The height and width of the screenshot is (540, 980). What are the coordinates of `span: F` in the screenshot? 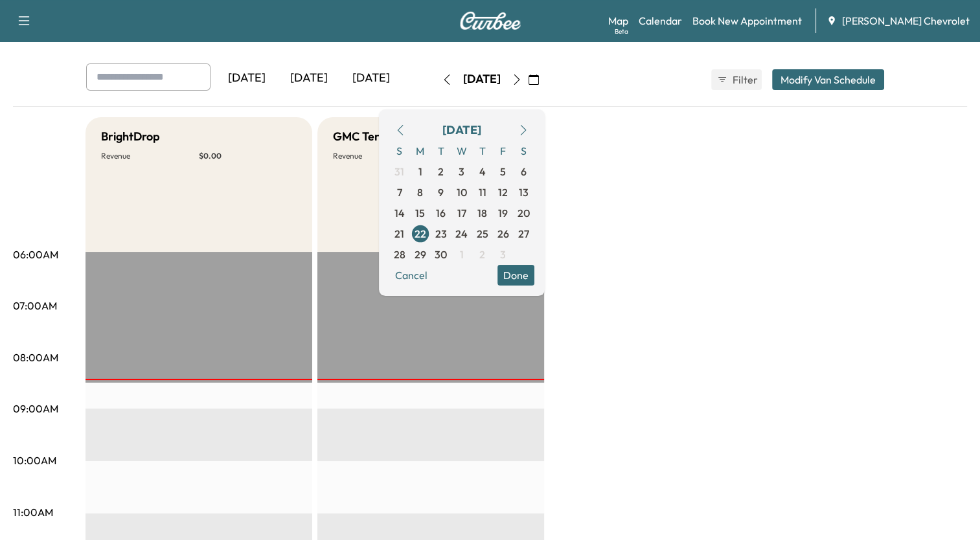 It's located at (503, 151).